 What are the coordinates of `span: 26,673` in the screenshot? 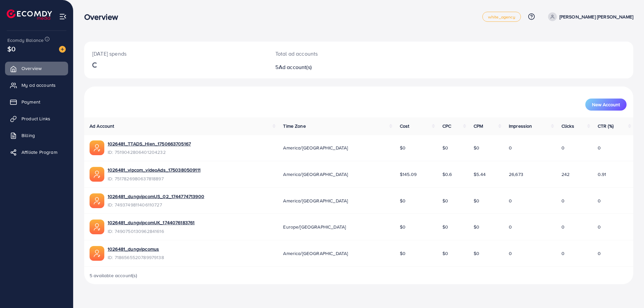 It's located at (516, 175).